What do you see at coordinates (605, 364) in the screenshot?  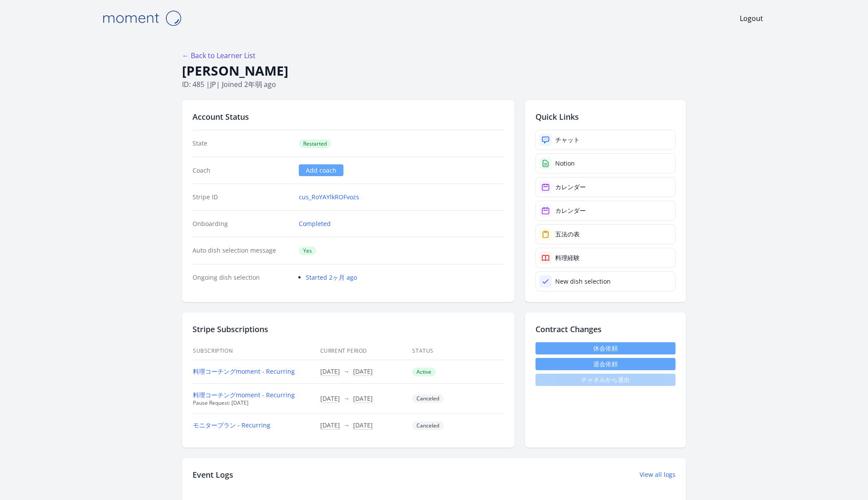 I see `button: 退会依頼` at bounding box center [605, 364].